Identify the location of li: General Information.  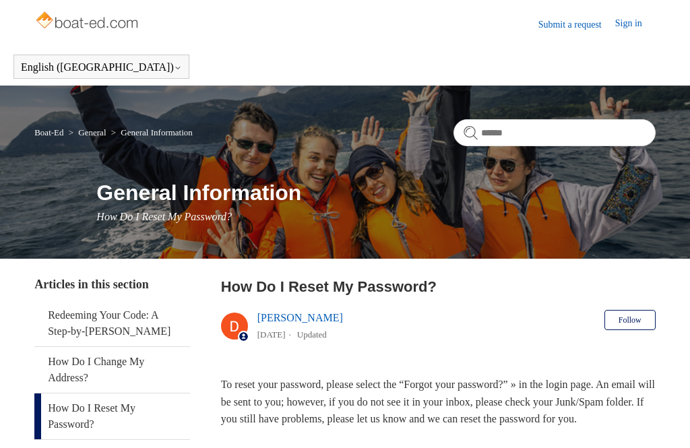
(150, 132).